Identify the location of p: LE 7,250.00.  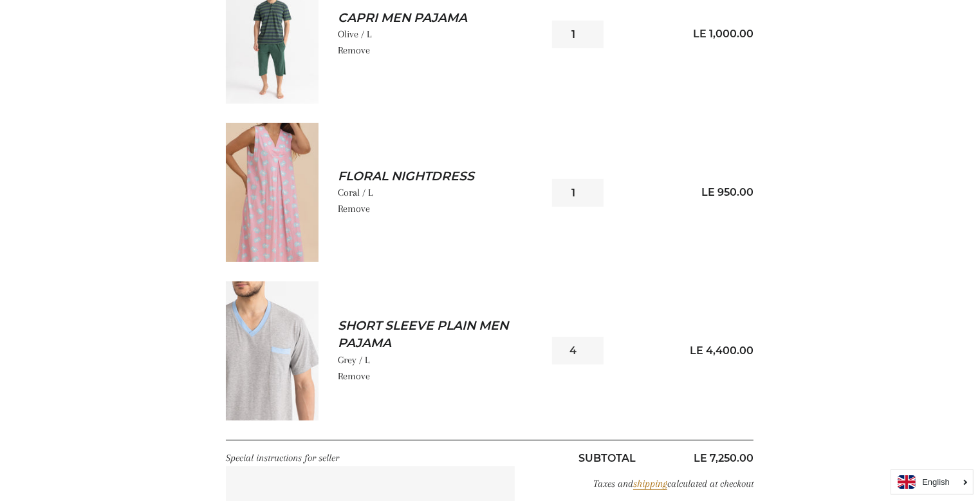
(718, 458).